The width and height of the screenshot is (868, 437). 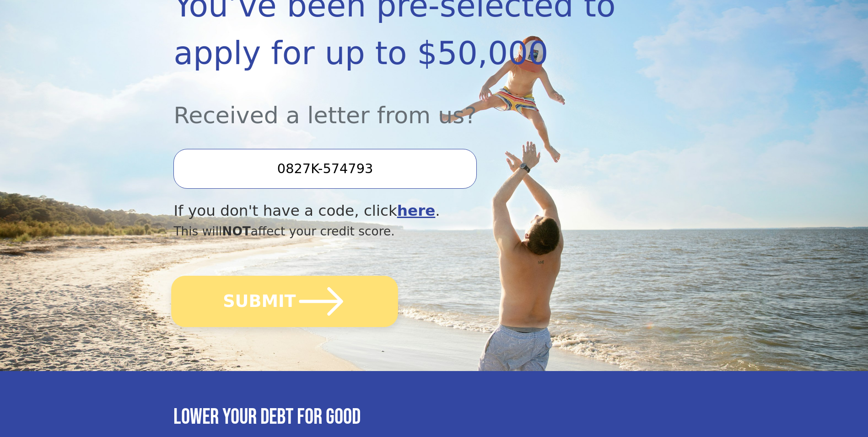 I want to click on h3: Lower your debt for good, so click(x=434, y=417).